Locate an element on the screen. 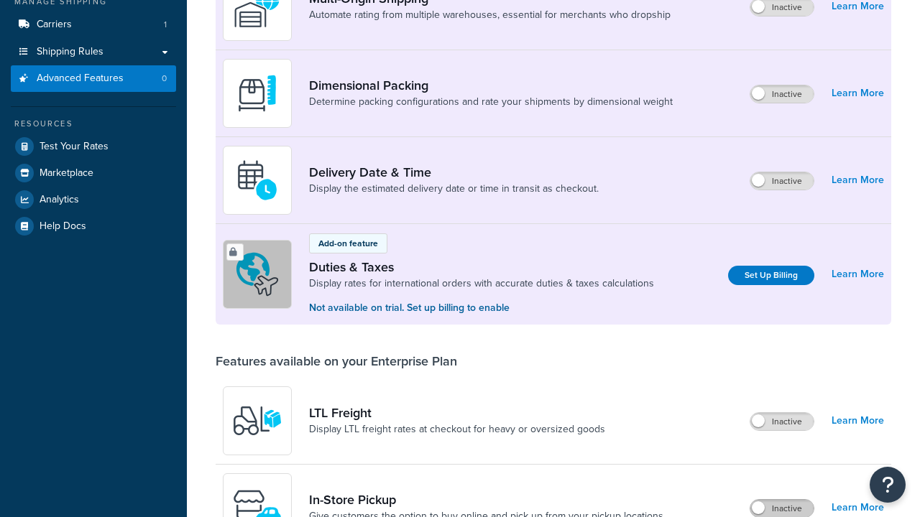 Image resolution: width=920 pixels, height=517 pixels. a: Delivery Date & Time is located at coordinates (453, 172).